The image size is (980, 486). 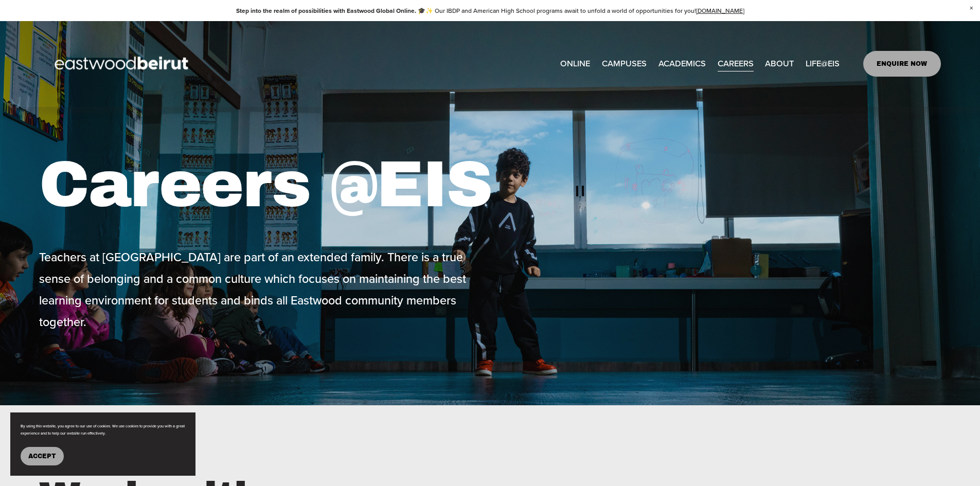 What do you see at coordinates (301, 185) in the screenshot?
I see `h1: Careers @EIS` at bounding box center [301, 185].